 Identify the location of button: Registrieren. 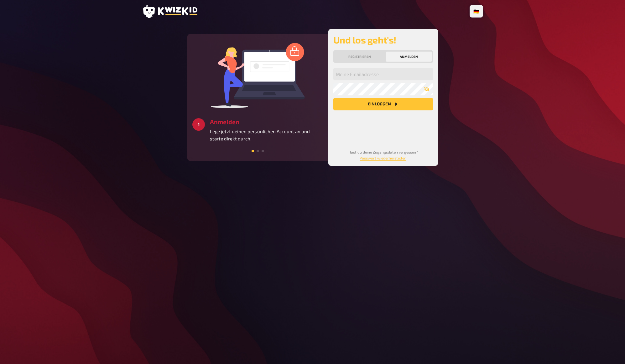
(360, 57).